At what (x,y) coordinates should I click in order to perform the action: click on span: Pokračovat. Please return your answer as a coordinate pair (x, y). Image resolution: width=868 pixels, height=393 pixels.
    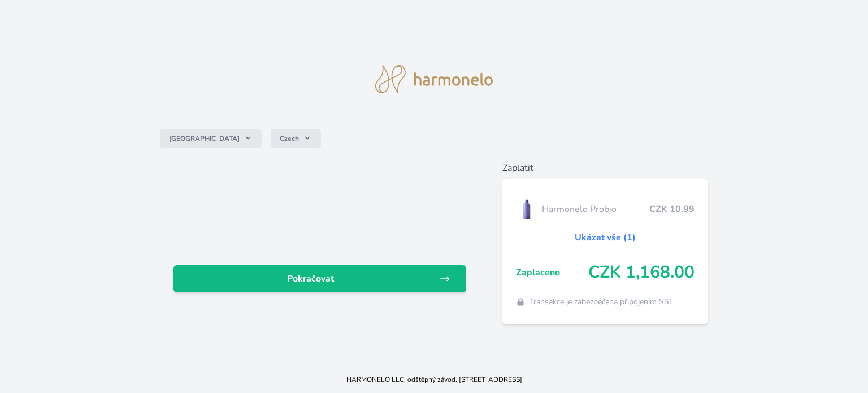
    Looking at the image, I should click on (311, 278).